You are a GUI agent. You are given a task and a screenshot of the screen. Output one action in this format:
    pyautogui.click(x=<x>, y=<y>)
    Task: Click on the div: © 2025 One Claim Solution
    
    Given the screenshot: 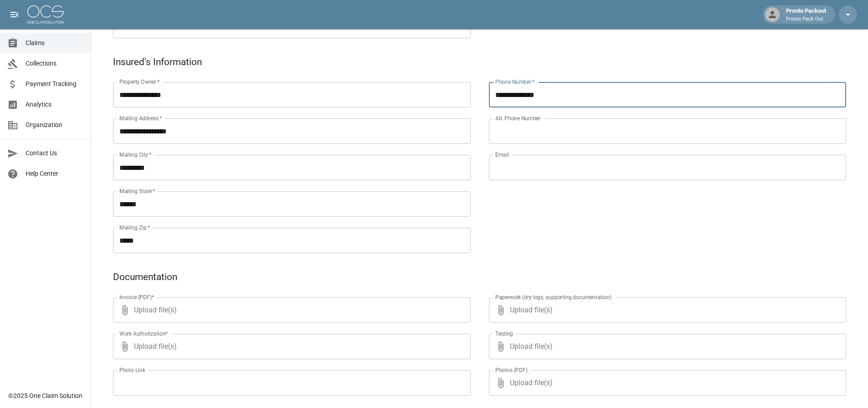 What is the action you would take?
    pyautogui.click(x=45, y=396)
    